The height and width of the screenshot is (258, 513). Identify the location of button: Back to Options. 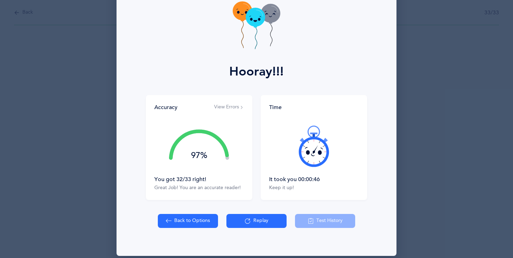
(188, 221).